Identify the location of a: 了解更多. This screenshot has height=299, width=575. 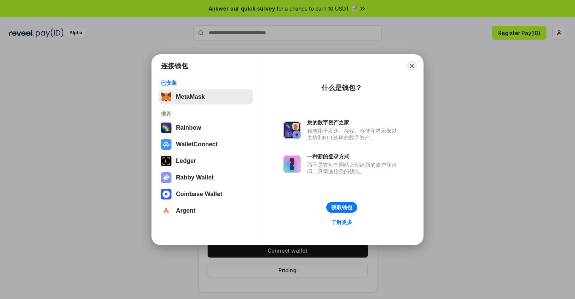
(342, 222).